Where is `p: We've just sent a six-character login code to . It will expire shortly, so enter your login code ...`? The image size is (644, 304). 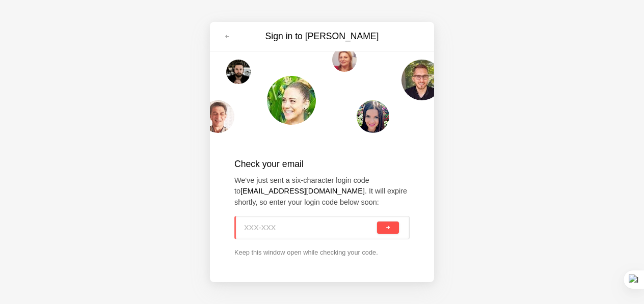 p: We've just sent a six-character login code to . It will expire shortly, so enter your login code ... is located at coordinates (322, 192).